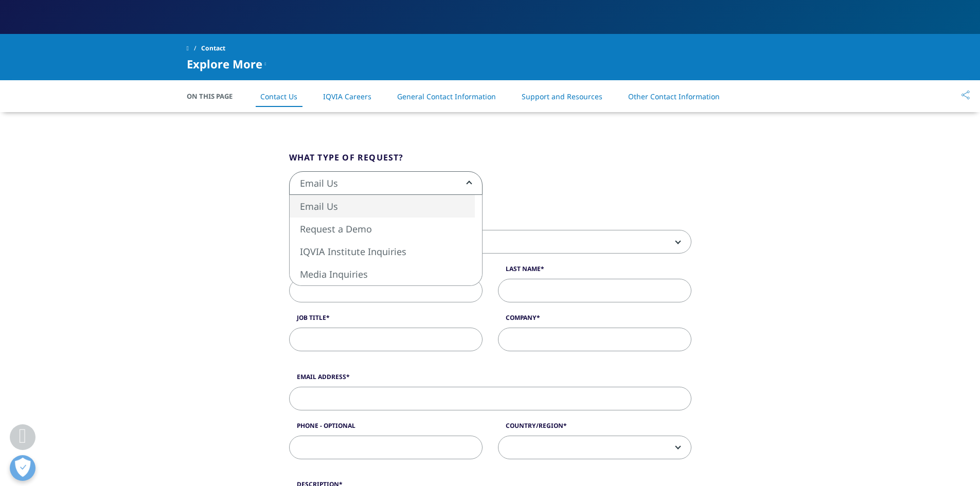 The width and height of the screenshot is (980, 486). I want to click on label: Company, so click(595, 320).